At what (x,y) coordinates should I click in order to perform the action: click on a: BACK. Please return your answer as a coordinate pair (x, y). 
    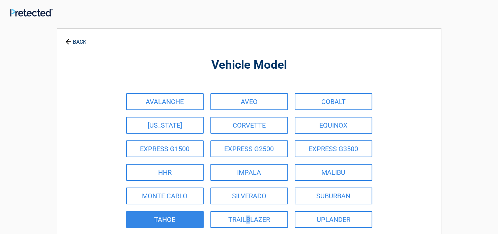
    Looking at the image, I should click on (76, 39).